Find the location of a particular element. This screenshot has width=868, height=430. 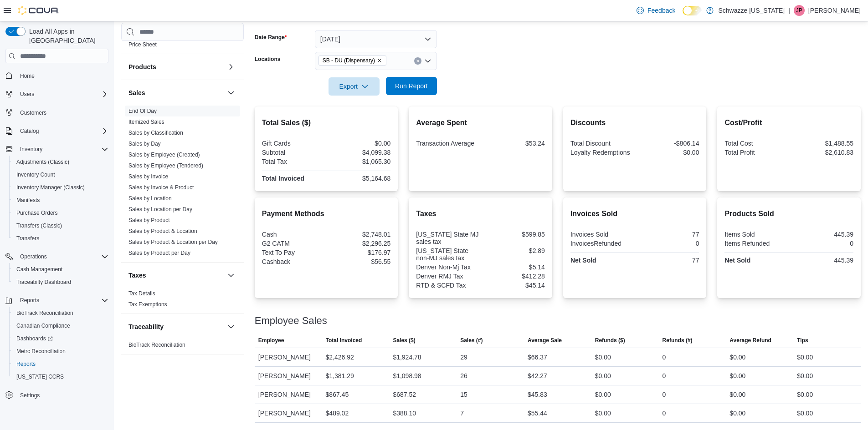

span: Purchase Orders is located at coordinates (61, 213).